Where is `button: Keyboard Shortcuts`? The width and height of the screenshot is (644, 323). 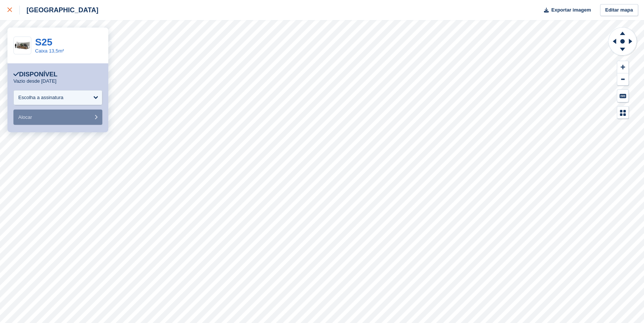 button: Keyboard Shortcuts is located at coordinates (623, 96).